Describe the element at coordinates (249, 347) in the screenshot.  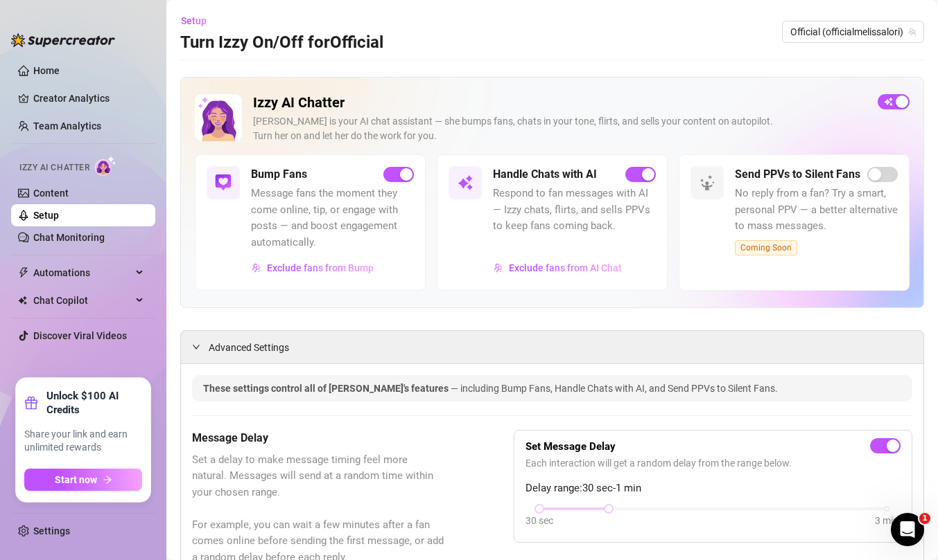
I see `span: Advanced Settings` at that location.